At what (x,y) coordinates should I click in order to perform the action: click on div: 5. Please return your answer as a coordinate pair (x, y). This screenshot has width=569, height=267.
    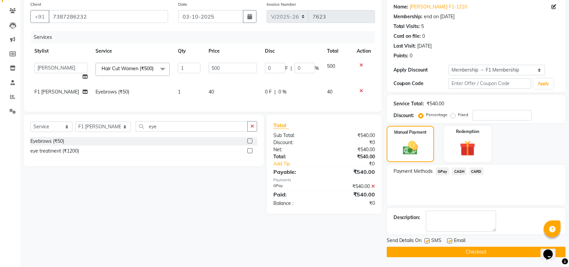
    Looking at the image, I should click on (423, 26).